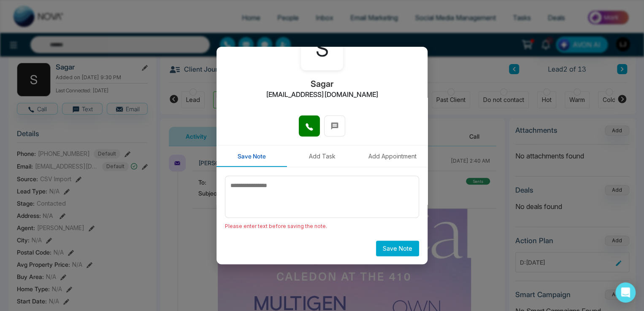  What do you see at coordinates (275, 225) in the screenshot?
I see `span: Please enter text before saving the note.` at bounding box center [275, 225].